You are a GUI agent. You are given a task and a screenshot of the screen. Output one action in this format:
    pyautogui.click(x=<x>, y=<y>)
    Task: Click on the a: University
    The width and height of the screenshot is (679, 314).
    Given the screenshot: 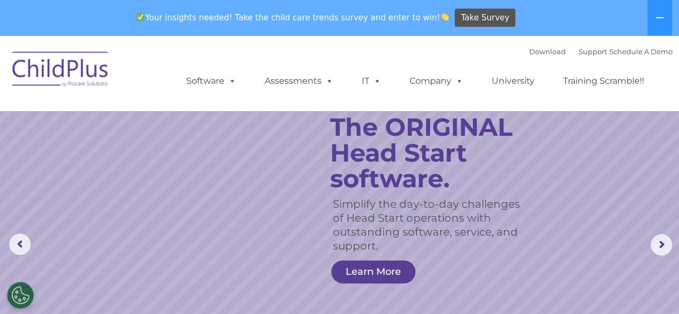 What is the action you would take?
    pyautogui.click(x=513, y=81)
    